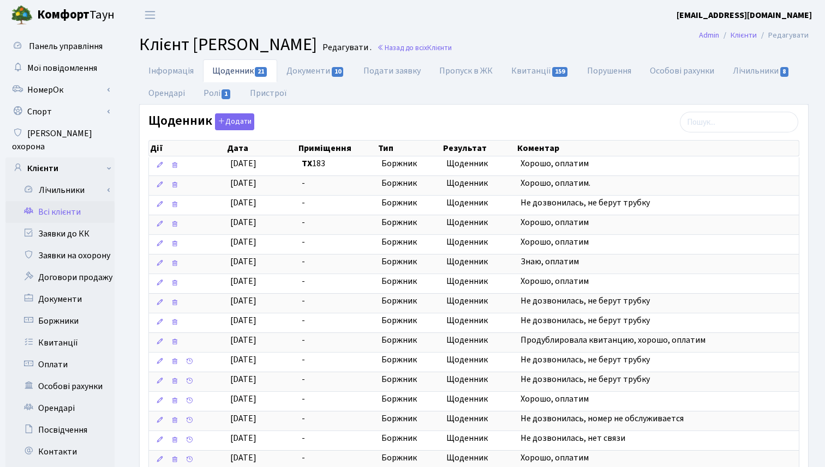  I want to click on span: 10, so click(338, 72).